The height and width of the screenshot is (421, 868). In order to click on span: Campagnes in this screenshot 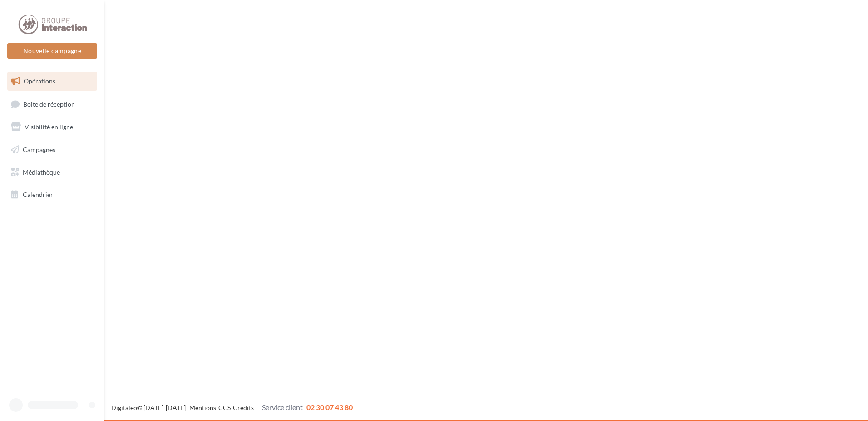, I will do `click(39, 149)`.